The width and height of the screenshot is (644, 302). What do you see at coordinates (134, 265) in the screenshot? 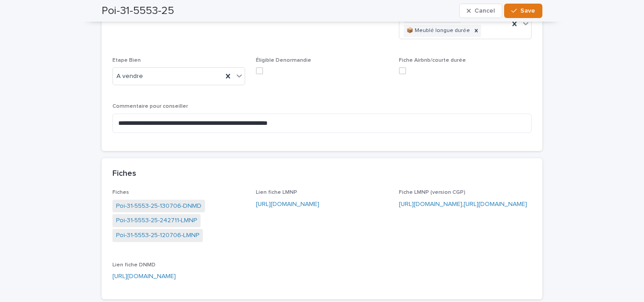
I see `span: Lien fiche DNMD` at bounding box center [134, 265].